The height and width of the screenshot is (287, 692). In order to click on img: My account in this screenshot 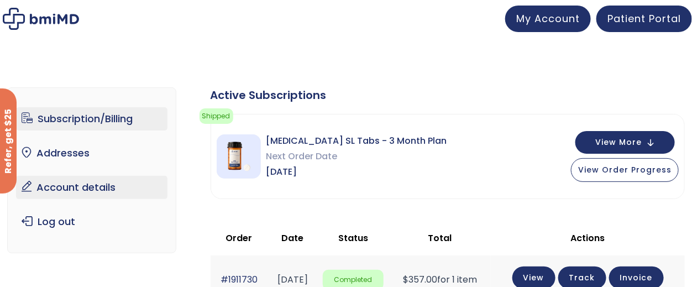, I will do `click(41, 19)`.